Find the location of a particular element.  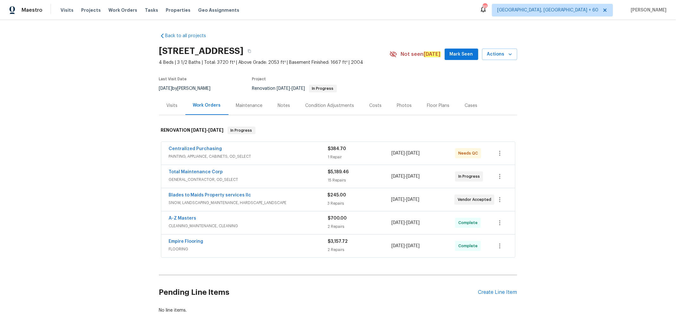

div: Floor Plans is located at coordinates (438, 106).